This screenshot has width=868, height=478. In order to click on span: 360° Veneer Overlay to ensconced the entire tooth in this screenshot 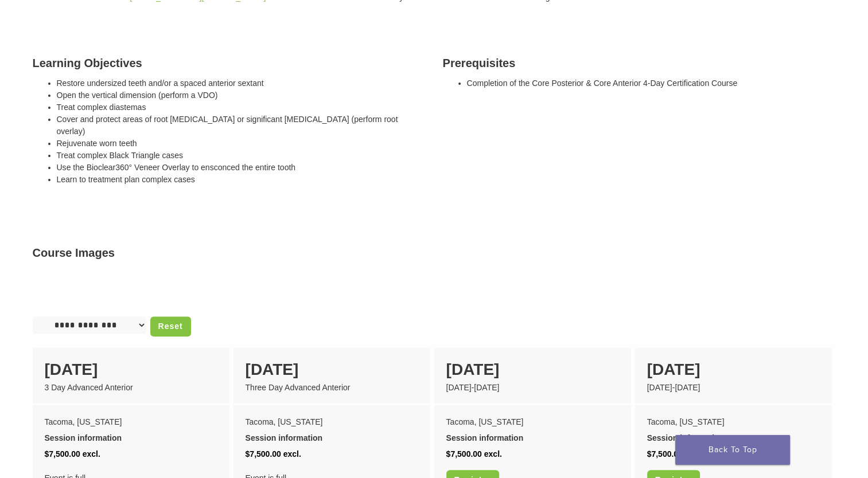, I will do `click(205, 167)`.